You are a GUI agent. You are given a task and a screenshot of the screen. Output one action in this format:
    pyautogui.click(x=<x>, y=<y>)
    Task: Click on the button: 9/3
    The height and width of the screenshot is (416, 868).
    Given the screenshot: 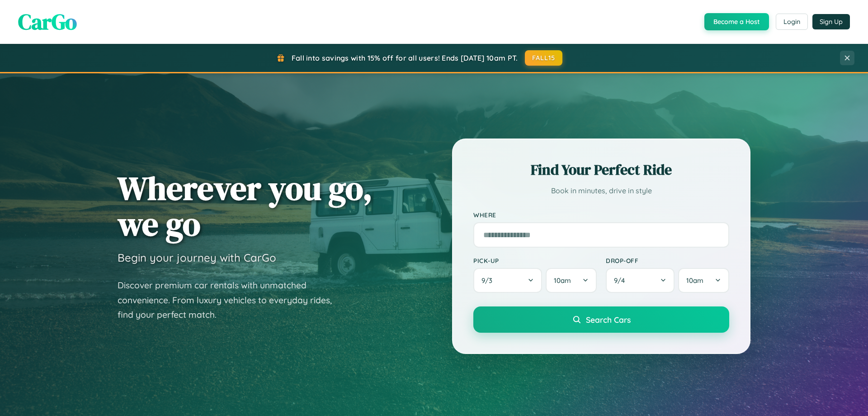 What is the action you would take?
    pyautogui.click(x=508, y=280)
    